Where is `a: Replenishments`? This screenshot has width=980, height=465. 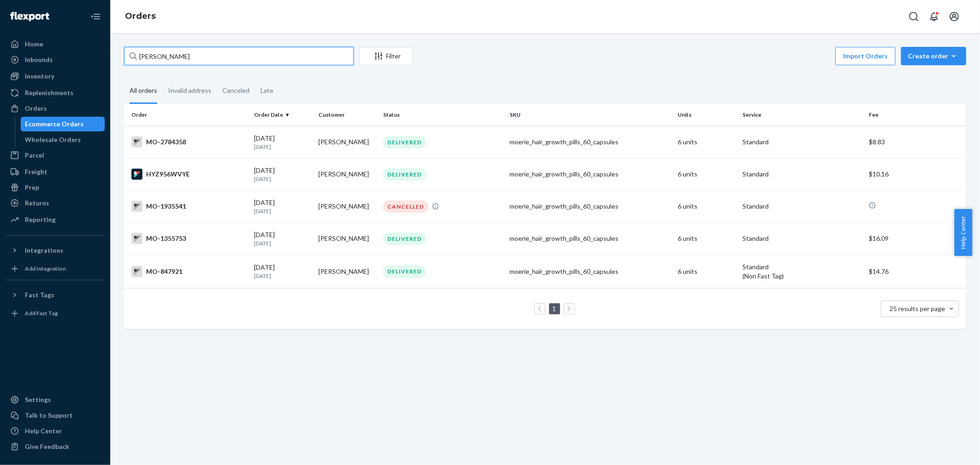 a: Replenishments is located at coordinates (55, 93).